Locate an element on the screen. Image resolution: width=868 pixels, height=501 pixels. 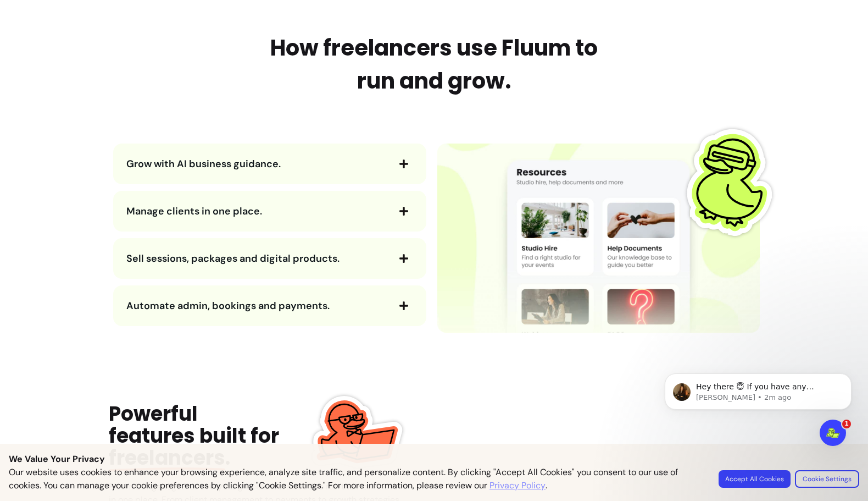
span: Sell sessions, packages and digital products. is located at coordinates (233, 259).